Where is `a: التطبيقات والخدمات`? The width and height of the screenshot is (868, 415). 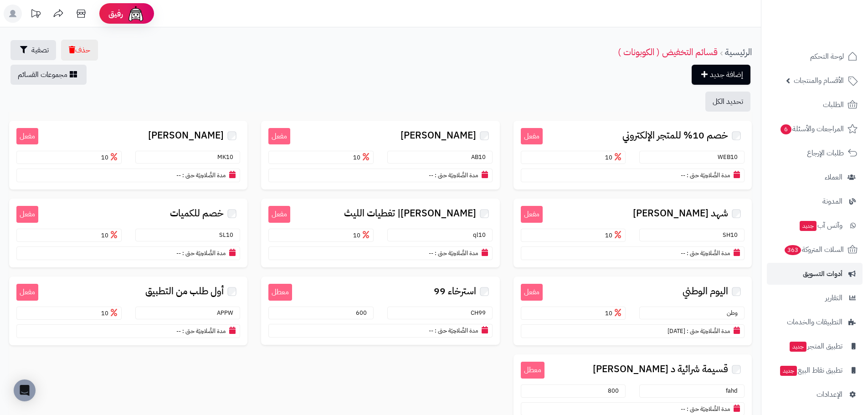
a: التطبيقات والخدمات is located at coordinates (814, 322).